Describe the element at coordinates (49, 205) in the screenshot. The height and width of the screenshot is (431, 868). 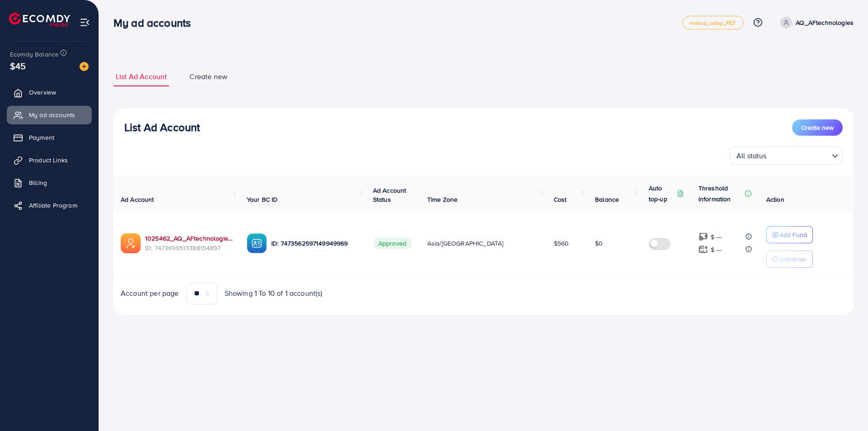
I see `a: Affiliate Program` at that location.